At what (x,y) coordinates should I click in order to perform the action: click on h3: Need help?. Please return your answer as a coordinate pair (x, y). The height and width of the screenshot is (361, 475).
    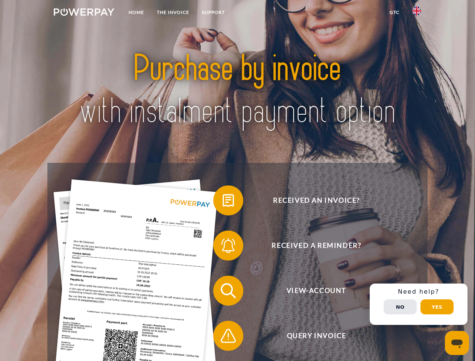
    Looking at the image, I should click on (419, 292).